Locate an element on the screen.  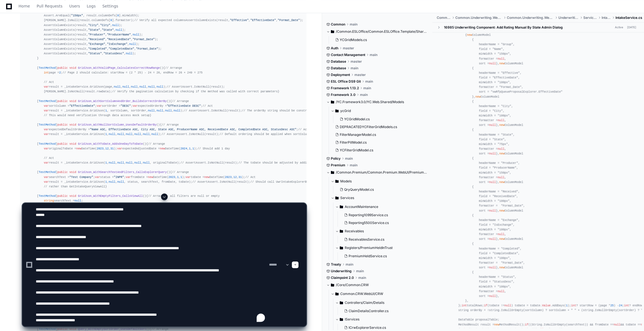
span: // rather than GetIntakeQueryViewAll is located at coordinates (74, 187).